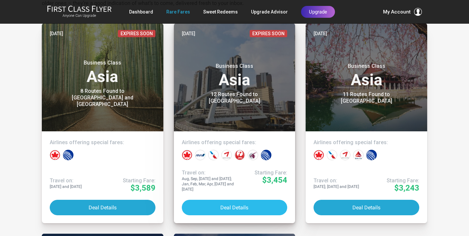 The height and width of the screenshot is (236, 469). What do you see at coordinates (79, 9) in the screenshot?
I see `img: First Class Flyer` at bounding box center [79, 9].